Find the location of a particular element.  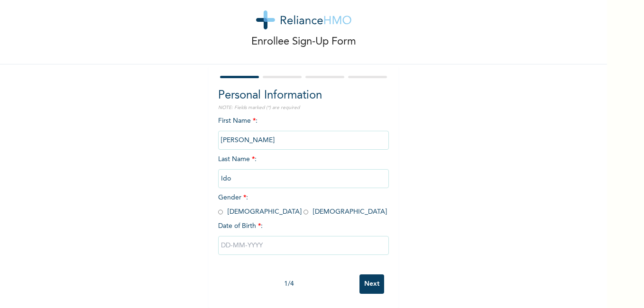

p: Enrollee Sign-Up Form is located at coordinates (303, 42).